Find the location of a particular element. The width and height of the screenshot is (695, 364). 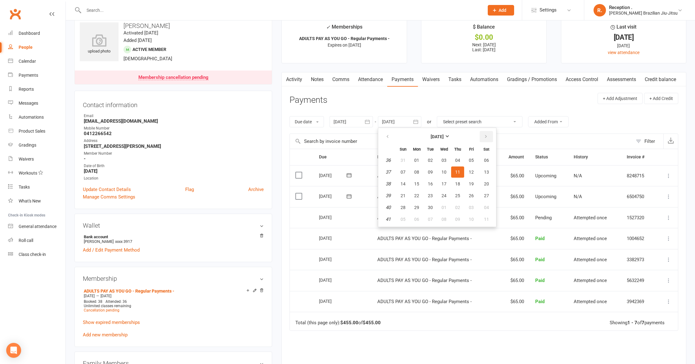

a: view attendance is located at coordinates (624, 52).